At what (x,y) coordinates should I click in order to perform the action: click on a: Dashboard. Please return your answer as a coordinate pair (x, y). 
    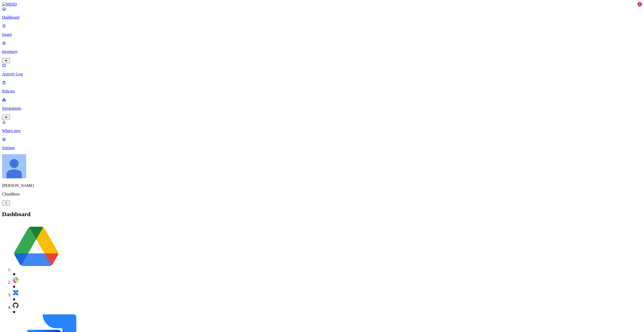
    Looking at the image, I should click on (322, 13).